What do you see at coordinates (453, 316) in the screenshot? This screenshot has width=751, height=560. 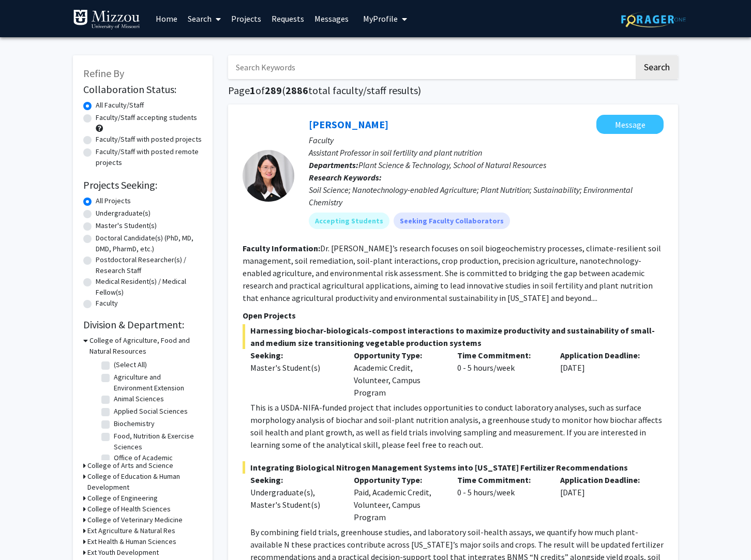 I see `p: Open Projects` at bounding box center [453, 316].